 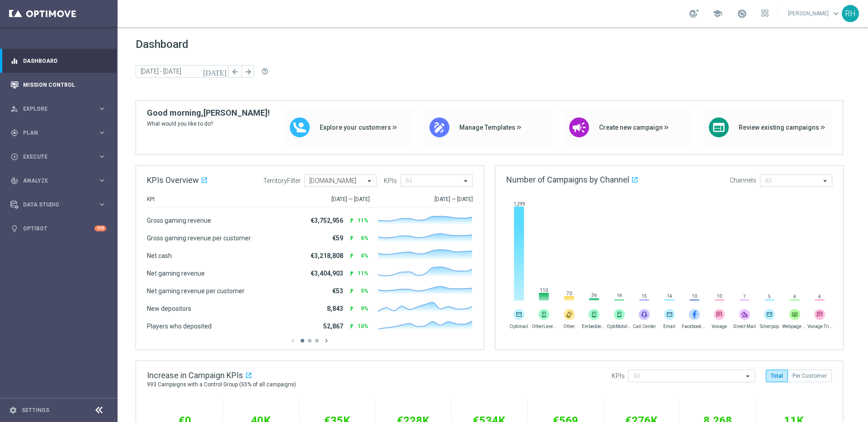 What do you see at coordinates (59, 229) in the screenshot?
I see `a: Optibot` at bounding box center [59, 229].